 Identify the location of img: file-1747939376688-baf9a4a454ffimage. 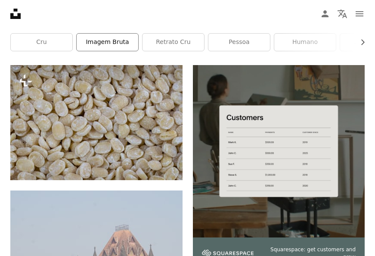
(279, 151).